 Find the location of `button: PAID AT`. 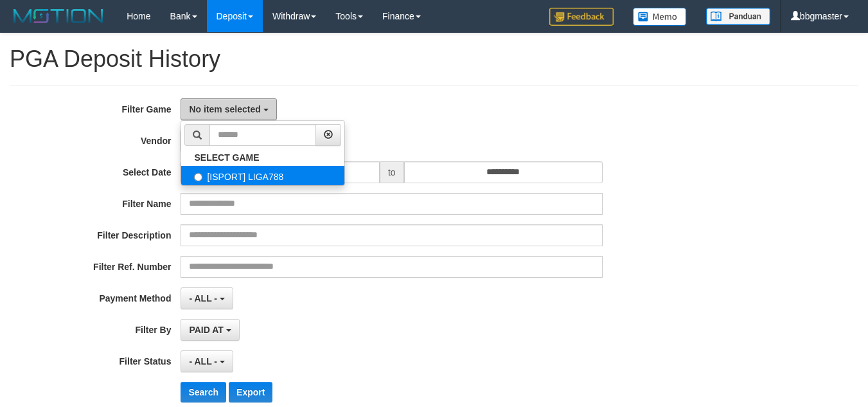

button: PAID AT is located at coordinates (209, 330).